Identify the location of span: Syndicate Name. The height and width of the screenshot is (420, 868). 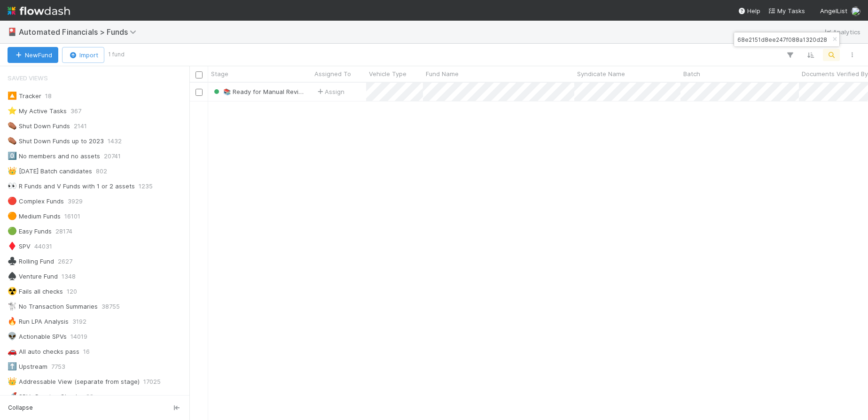
(601, 74).